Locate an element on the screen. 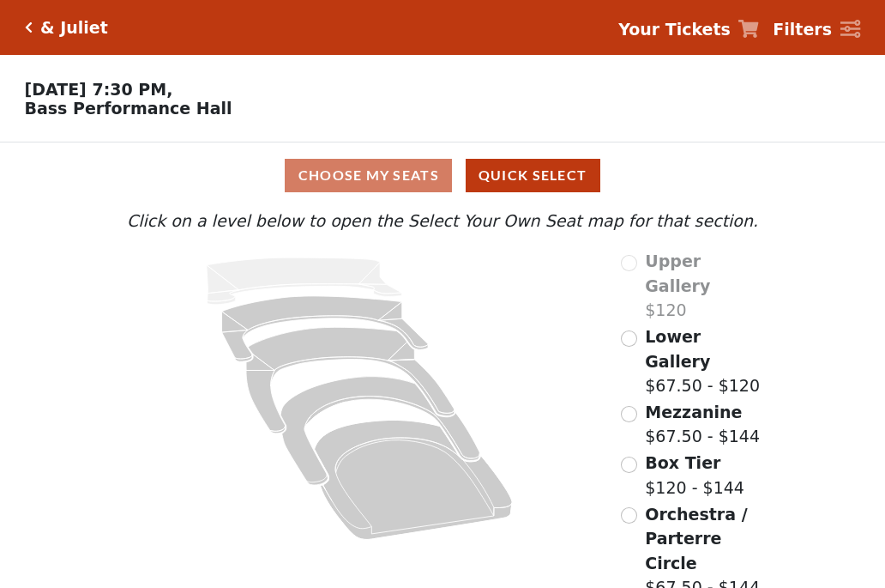 The width and height of the screenshot is (885, 588). label: $120 is located at coordinates (704, 285).